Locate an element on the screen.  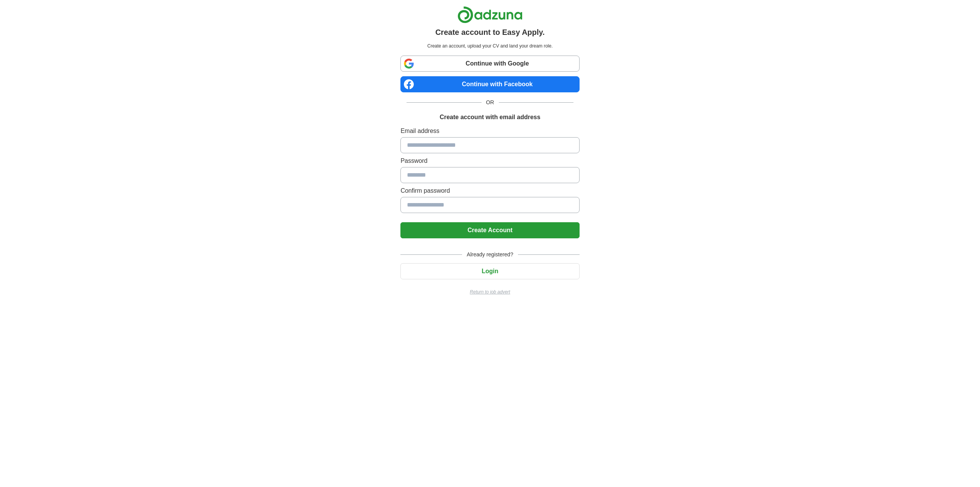
button: Login is located at coordinates (489, 271).